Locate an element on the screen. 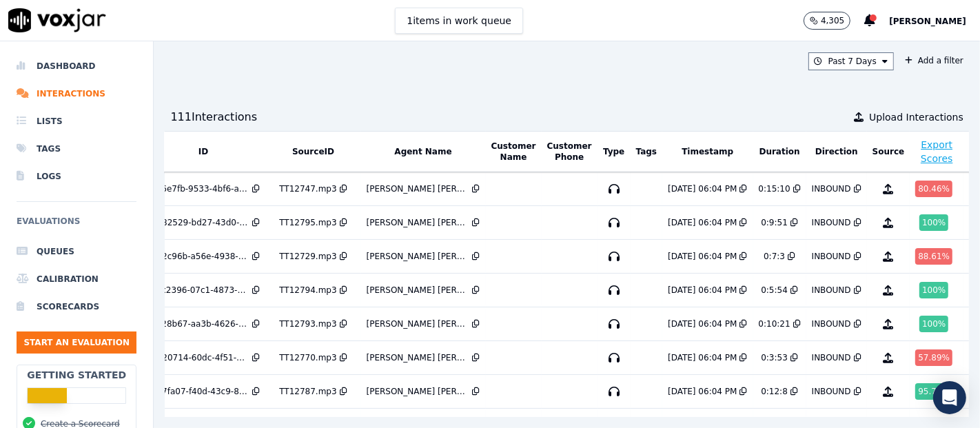 The image size is (980, 428). li: Scorecards is located at coordinates (76, 307).